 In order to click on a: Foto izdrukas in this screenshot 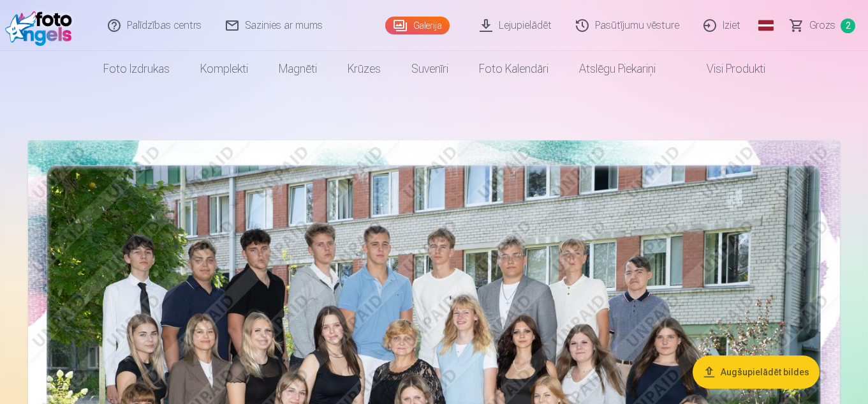, I will do `click(136, 69)`.